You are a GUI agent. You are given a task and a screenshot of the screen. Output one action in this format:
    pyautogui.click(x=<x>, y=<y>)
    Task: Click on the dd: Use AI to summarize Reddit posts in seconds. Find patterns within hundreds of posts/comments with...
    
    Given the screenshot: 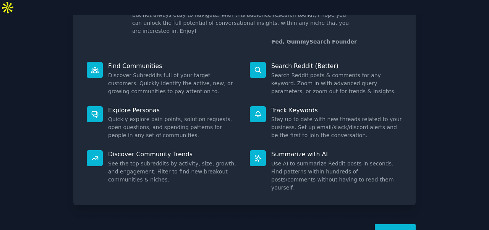 What is the action you would take?
    pyautogui.click(x=336, y=176)
    